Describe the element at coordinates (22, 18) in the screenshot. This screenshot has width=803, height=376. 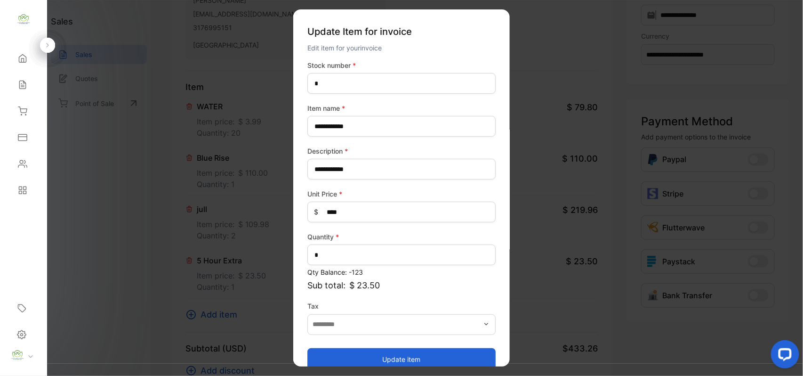
I see `button: Open LiveChat chat widget` at that location.